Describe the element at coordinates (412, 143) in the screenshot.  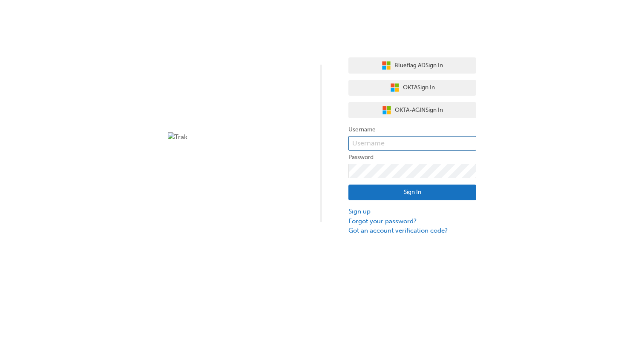
I see `input: Username` at that location.